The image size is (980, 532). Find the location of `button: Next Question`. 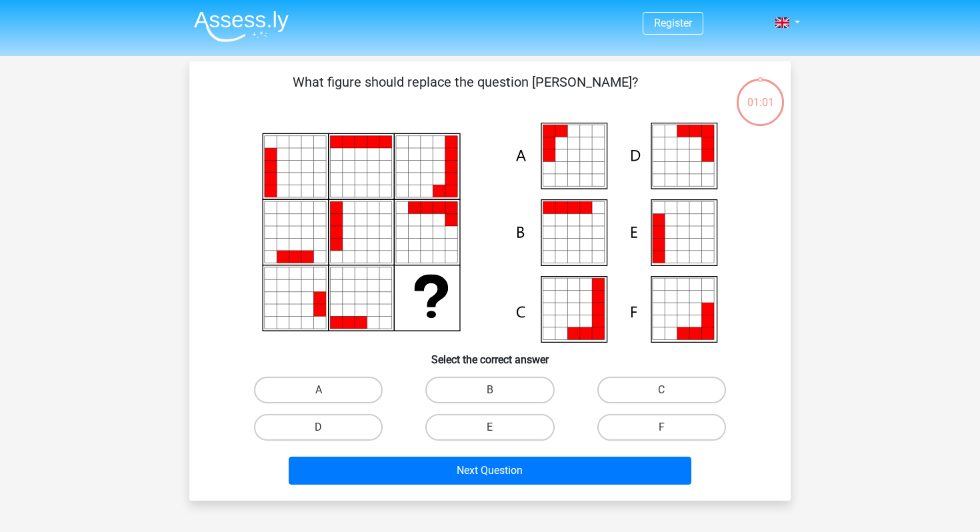

button: Next Question is located at coordinates (490, 471).